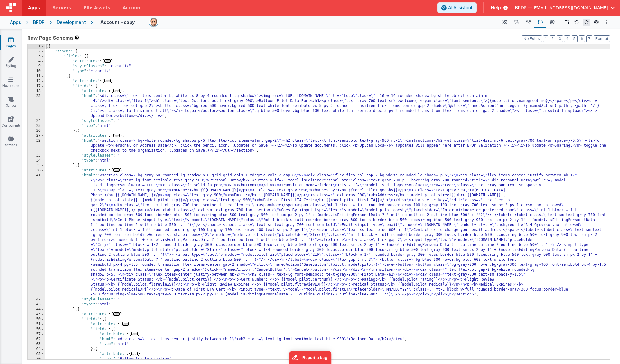 Image resolution: width=620 pixels, height=364 pixels. Describe the element at coordinates (36, 304) in the screenshot. I see `div: 43` at that location.